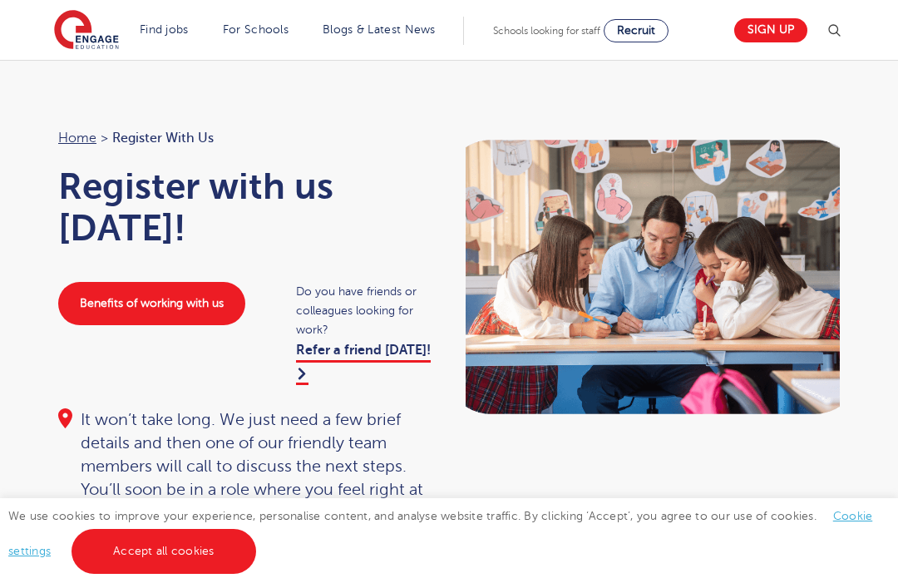  What do you see at coordinates (771, 30) in the screenshot?
I see `a: Sign up` at bounding box center [771, 30].